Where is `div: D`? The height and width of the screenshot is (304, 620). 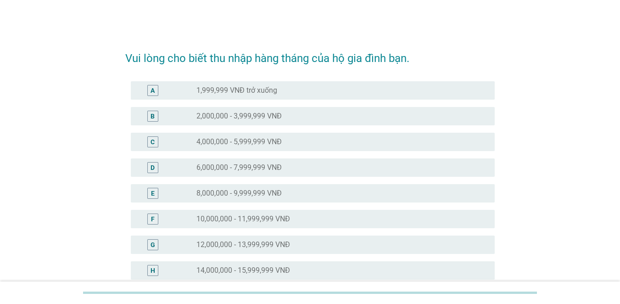 div: D is located at coordinates (152, 167).